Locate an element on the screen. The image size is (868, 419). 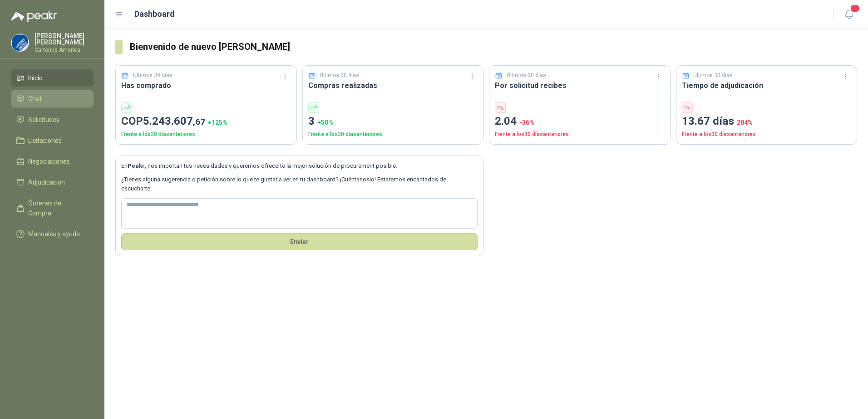
p: ¿Tienes alguna sugerencia o petición sobre lo que te gustaría ver en tu dashboard? ¡Cuéntanoslo! ... is located at coordinates (299, 184).